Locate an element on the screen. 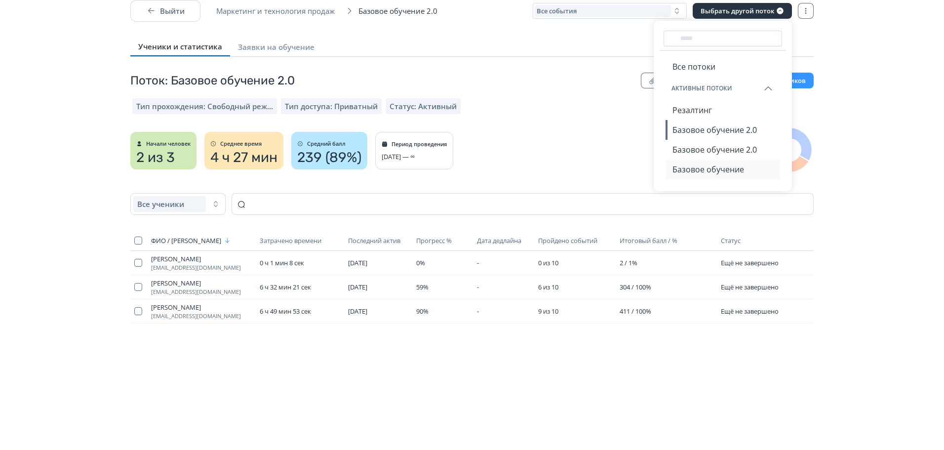 Image resolution: width=944 pixels, height=450 pixels. span: 411 / 100% is located at coordinates (635, 311).